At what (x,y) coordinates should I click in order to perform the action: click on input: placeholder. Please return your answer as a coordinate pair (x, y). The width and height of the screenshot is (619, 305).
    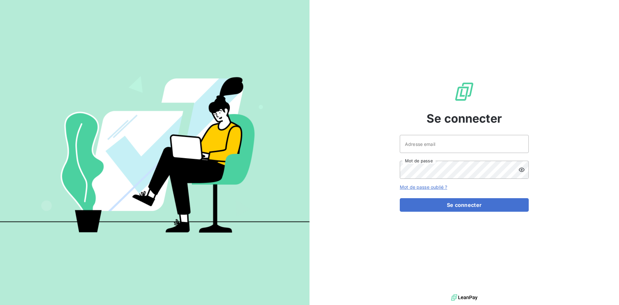
    Looking at the image, I should click on (464, 144).